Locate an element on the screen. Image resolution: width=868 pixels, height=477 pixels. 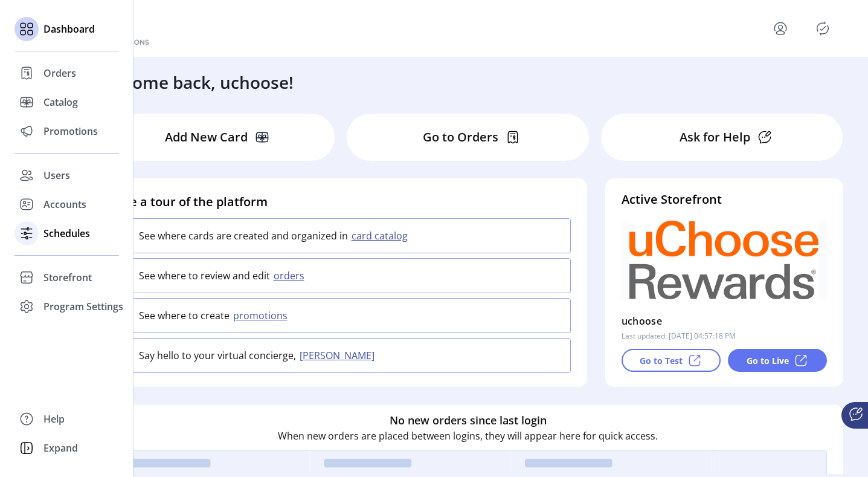
h3: Welcome back, uchoose! is located at coordinates (194, 82).